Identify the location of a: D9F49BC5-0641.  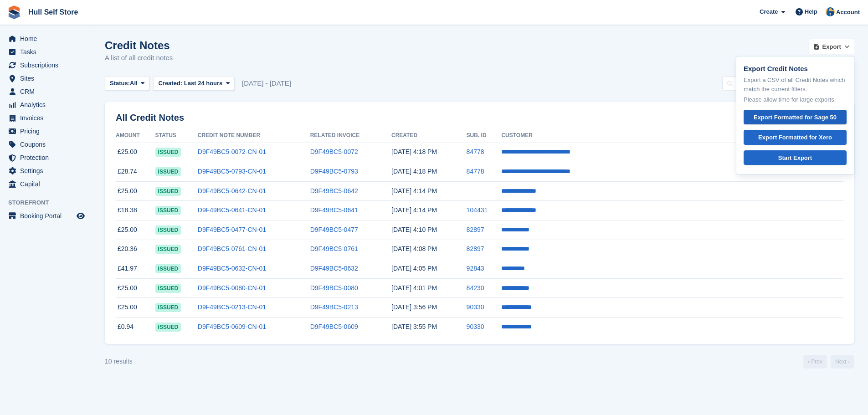
(334, 210).